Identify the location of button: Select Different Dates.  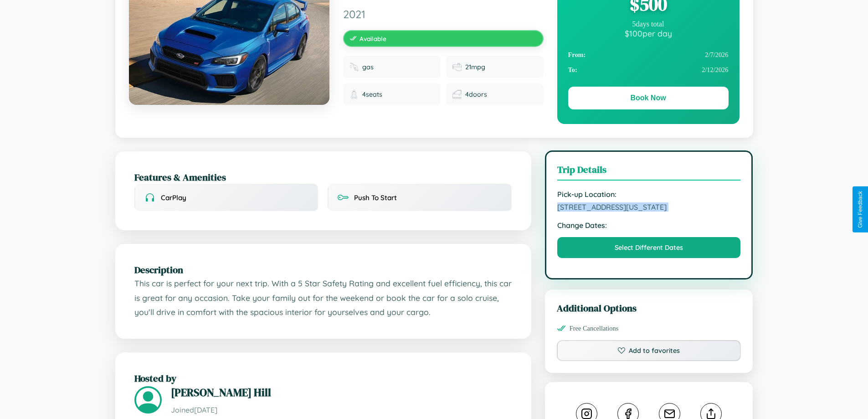
(649, 248).